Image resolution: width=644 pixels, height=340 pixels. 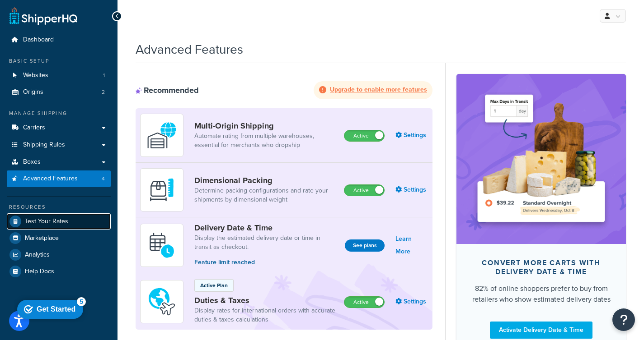 What do you see at coordinates (59, 221) in the screenshot?
I see `li: Test Your Rates` at bounding box center [59, 221].